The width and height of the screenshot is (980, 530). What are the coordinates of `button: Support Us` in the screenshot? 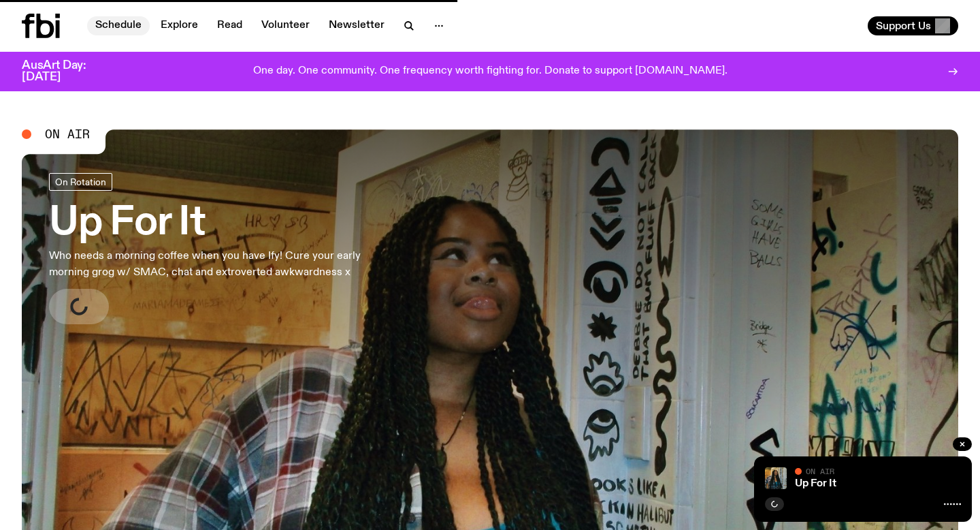 It's located at (913, 26).